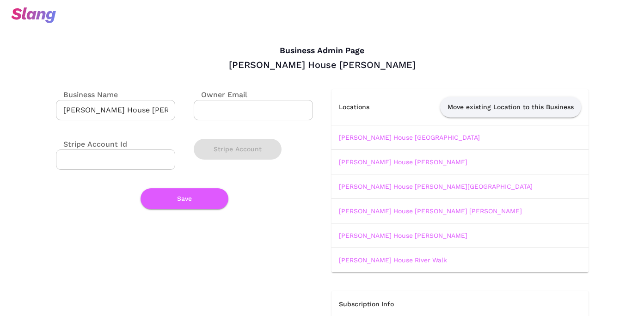  What do you see at coordinates (33, 15) in the screenshot?
I see `img: svg+xml;base64,PHN2ZyB3aWR0aD0iOTciIGhlaWdodD0iMzQiIHZpZXdCb3g9IjAgMCA5NyAzNCIgZmlsbD0ibm9uZSIgeG...` at bounding box center [33, 15].